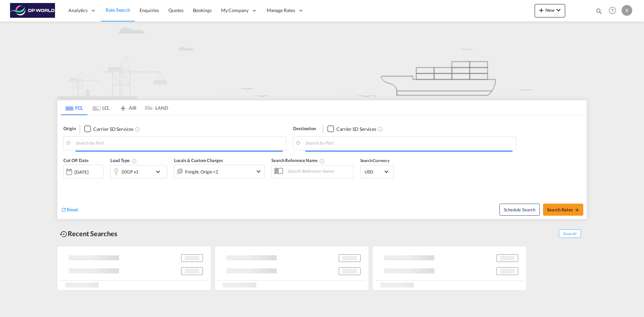 The width and height of the screenshot is (644, 317). Describe the element at coordinates (599, 12) in the screenshot. I see `div: icon-magnify` at that location.